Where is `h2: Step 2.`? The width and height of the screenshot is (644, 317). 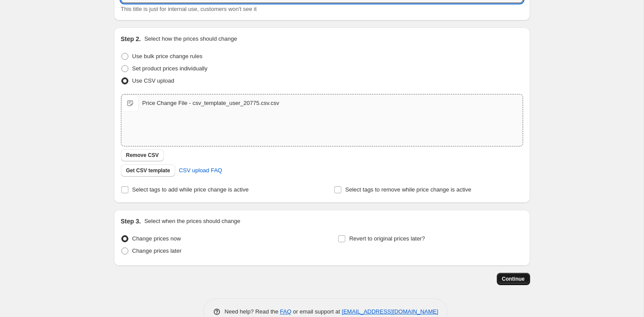 h2: Step 2. is located at coordinates (131, 39).